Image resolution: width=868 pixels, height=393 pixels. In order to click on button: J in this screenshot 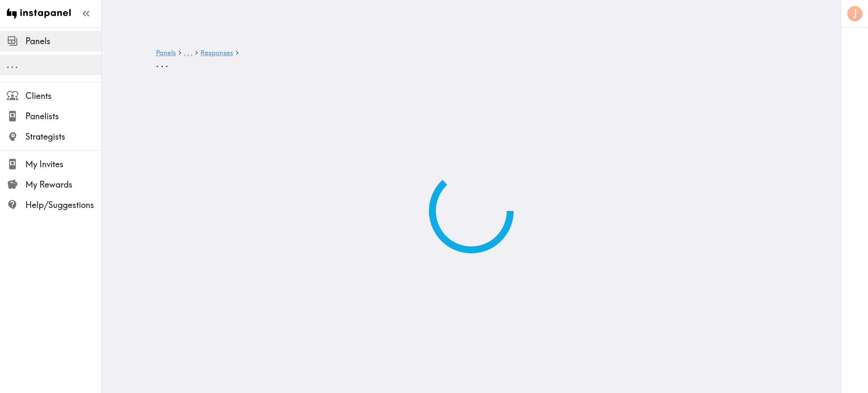, I will do `click(855, 14)`.